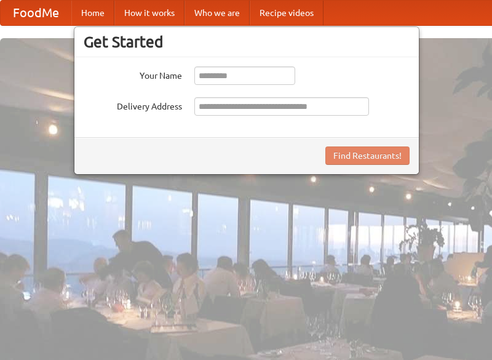  What do you see at coordinates (247, 42) in the screenshot?
I see `h3: Get Started` at bounding box center [247, 42].